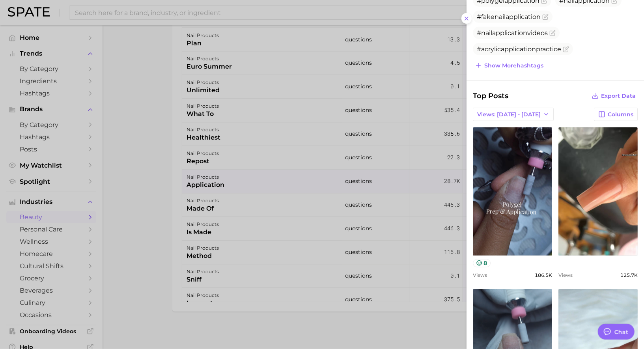  Describe the element at coordinates (514, 65) in the screenshot. I see `span: Show more hashtags` at that location.